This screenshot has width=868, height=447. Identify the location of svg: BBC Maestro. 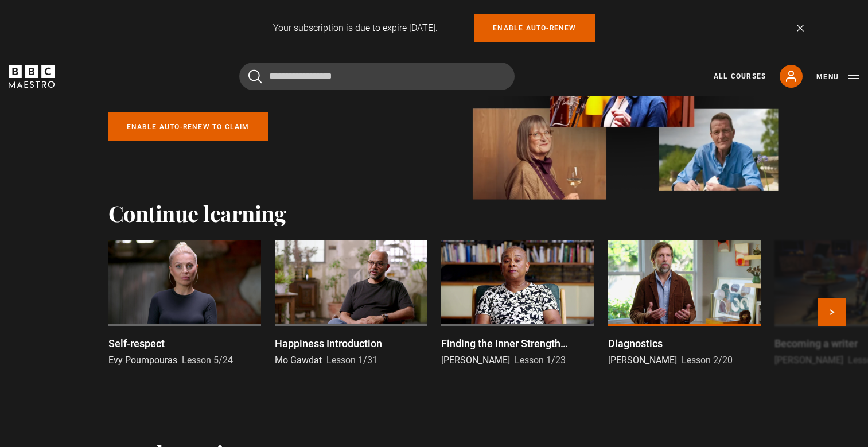
(31, 76).